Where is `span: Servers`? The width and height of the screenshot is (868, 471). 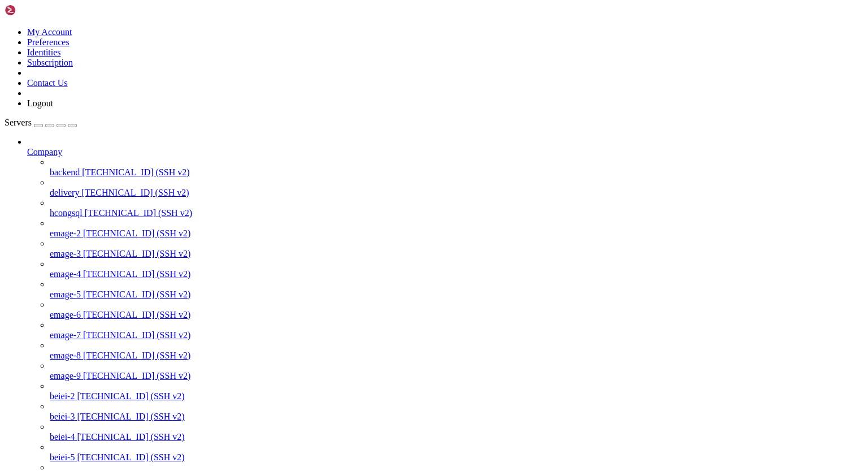
span: Servers is located at coordinates (18, 122).